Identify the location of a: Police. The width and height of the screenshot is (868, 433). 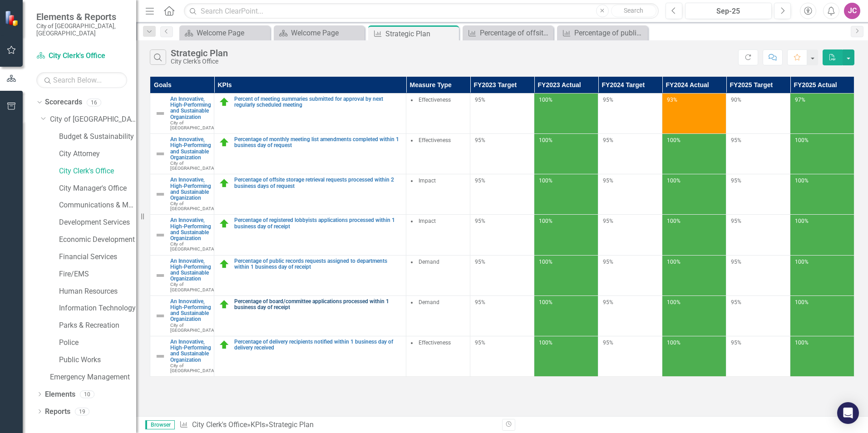
(98, 343).